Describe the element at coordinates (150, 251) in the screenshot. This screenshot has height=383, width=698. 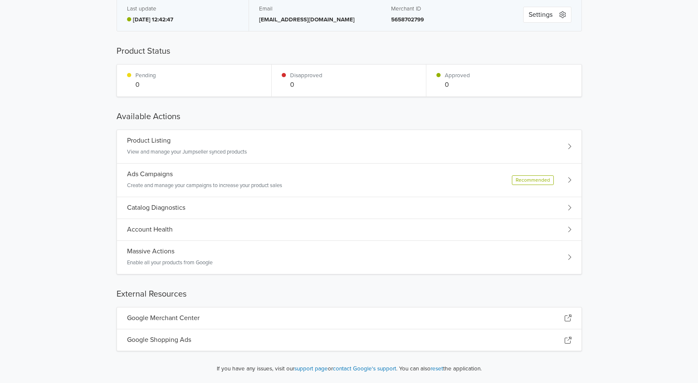
I see `h5: Massive Actions` at that location.